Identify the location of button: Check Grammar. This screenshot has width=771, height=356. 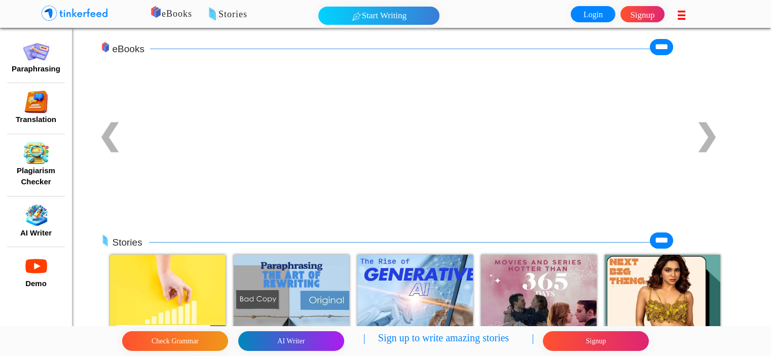
(175, 341).